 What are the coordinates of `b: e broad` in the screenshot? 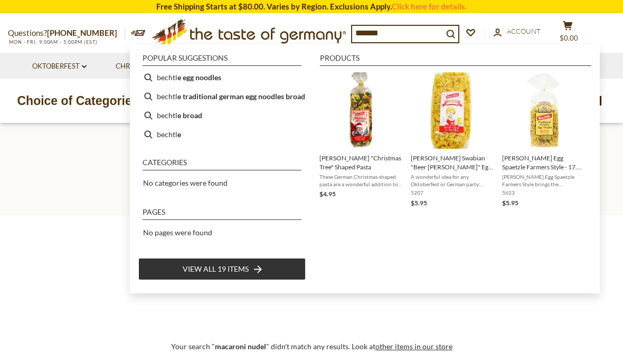 It's located at (190, 115).